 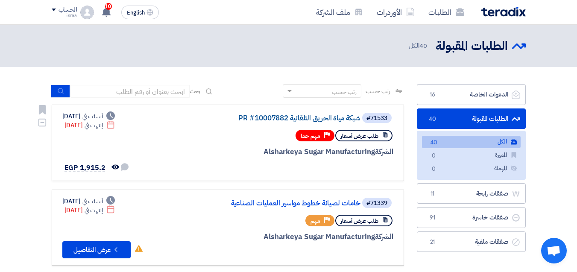 What do you see at coordinates (504, 12) in the screenshot?
I see `img: Teradix logo` at bounding box center [504, 12].